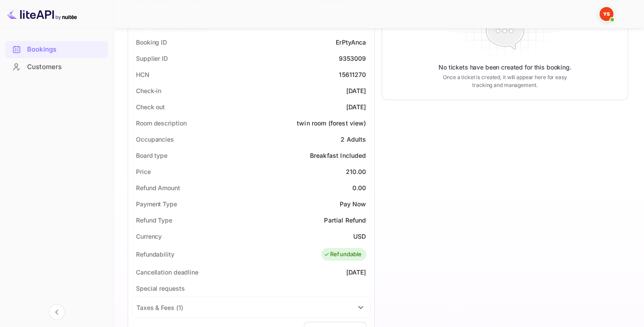  What do you see at coordinates (148, 91) in the screenshot?
I see `div: Check-in` at bounding box center [148, 91].